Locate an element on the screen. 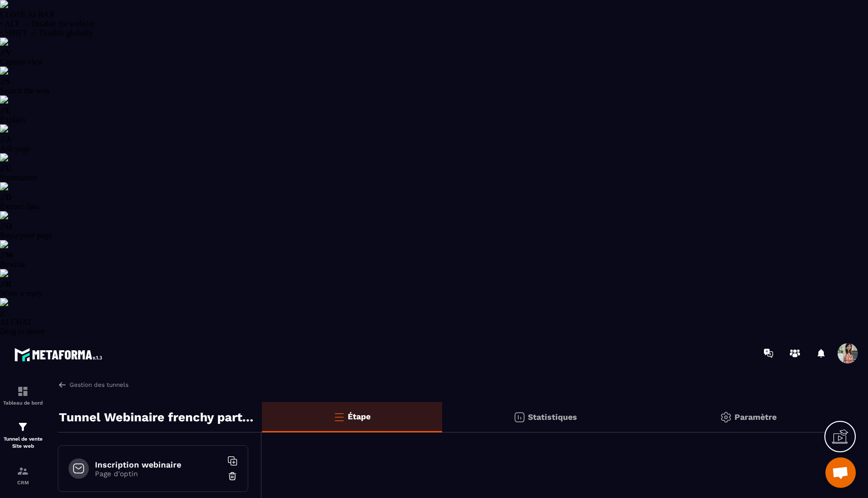 This screenshot has width=868, height=498. p: Tunnel Webinaire frenchy partners is located at coordinates (156, 417).